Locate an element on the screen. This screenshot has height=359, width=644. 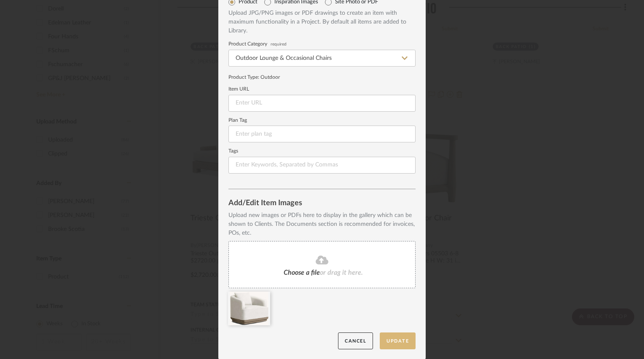
button: Update is located at coordinates (397, 341).